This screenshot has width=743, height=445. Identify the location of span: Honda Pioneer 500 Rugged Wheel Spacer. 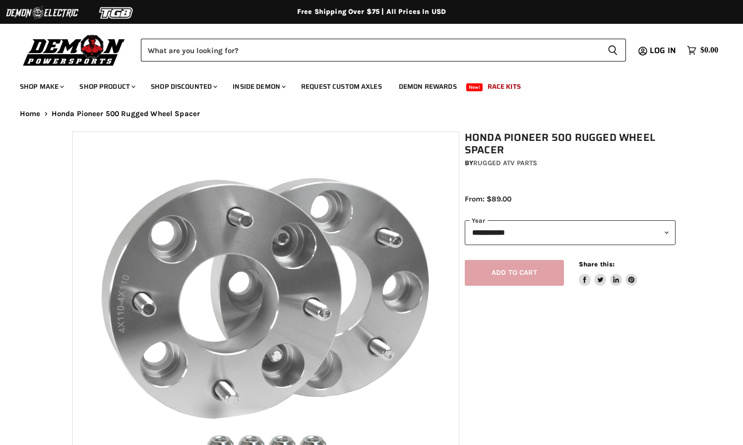
(126, 114).